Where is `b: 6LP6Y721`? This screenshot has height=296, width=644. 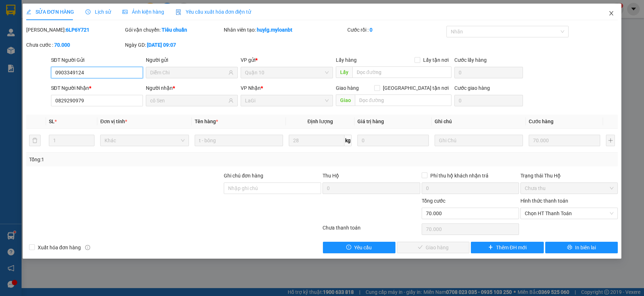
b: 6LP6Y721 is located at coordinates (78, 30).